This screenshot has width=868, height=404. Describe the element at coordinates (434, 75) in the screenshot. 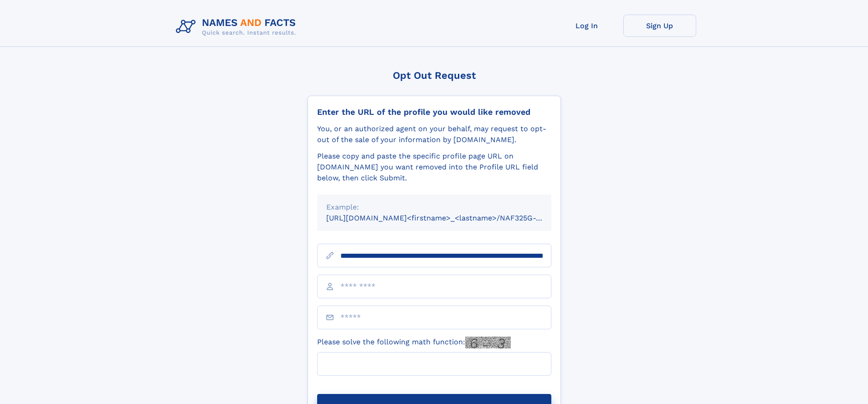

I see `div: Opt Out Request` at that location.